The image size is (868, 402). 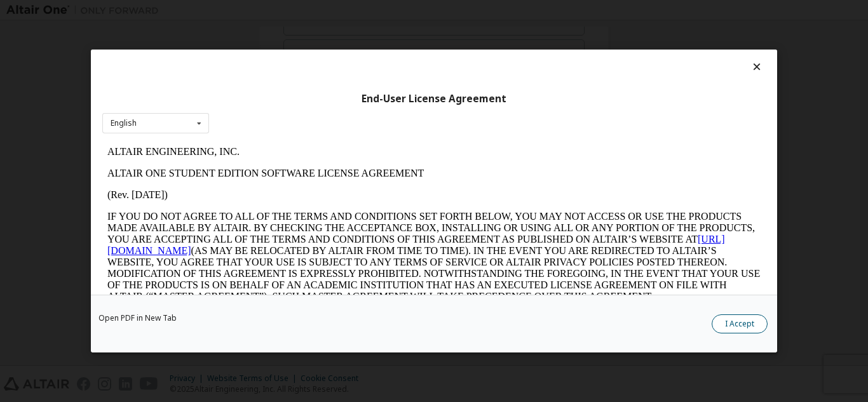 What do you see at coordinates (739, 324) in the screenshot?
I see `button: I Accept` at bounding box center [739, 324].